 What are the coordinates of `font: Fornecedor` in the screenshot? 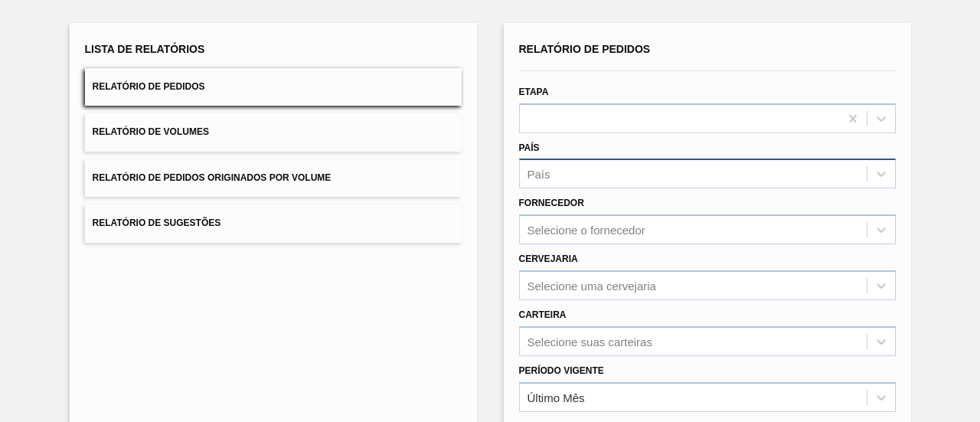 It's located at (551, 203).